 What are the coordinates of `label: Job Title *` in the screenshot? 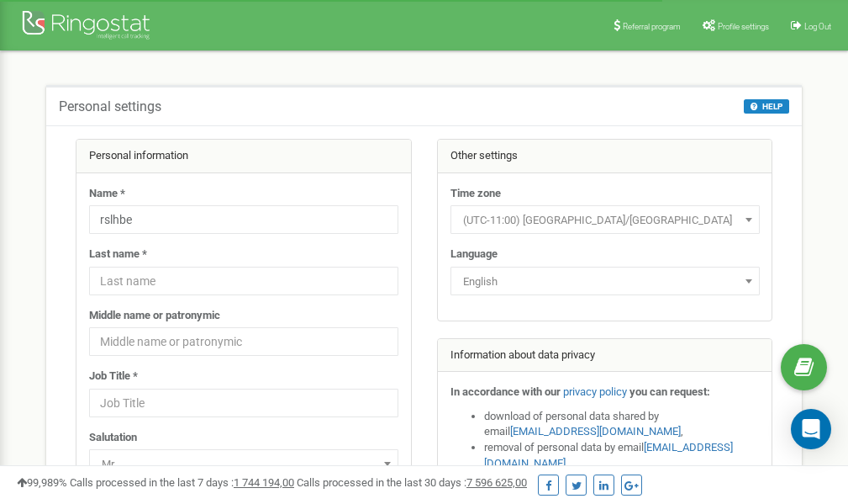 It's located at (114, 376).